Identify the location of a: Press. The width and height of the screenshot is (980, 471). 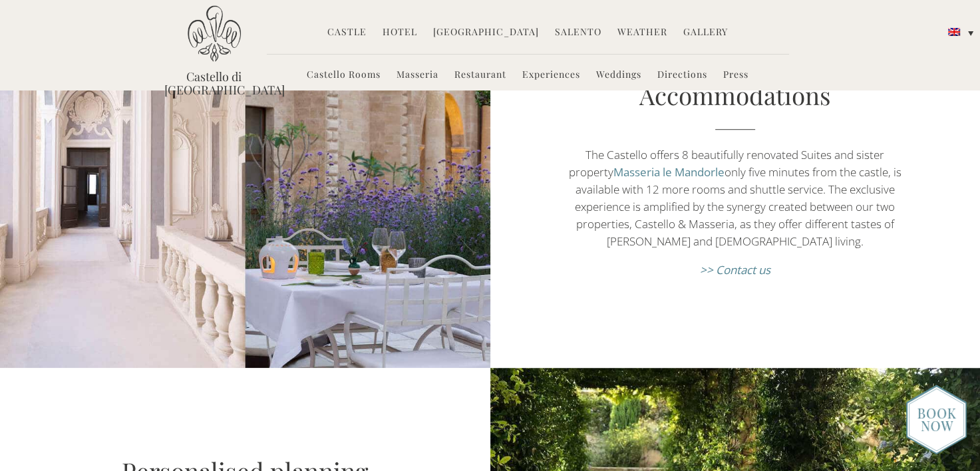
(736, 75).